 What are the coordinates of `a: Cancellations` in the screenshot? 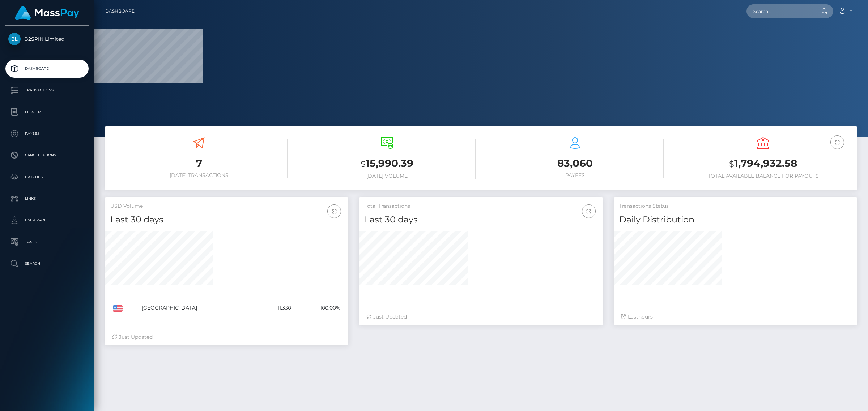 It's located at (47, 156).